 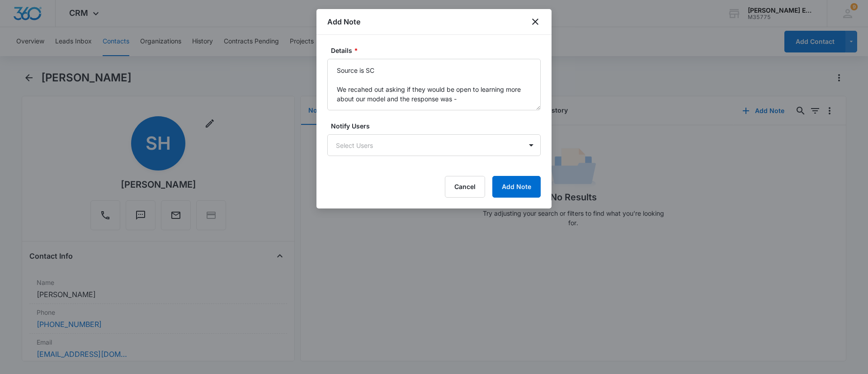 I want to click on button: Add Note, so click(x=516, y=187).